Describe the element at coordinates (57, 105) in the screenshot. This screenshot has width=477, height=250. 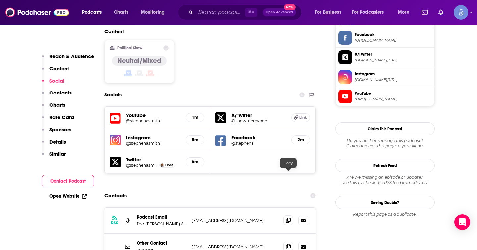
I see `p: Charts` at that location.